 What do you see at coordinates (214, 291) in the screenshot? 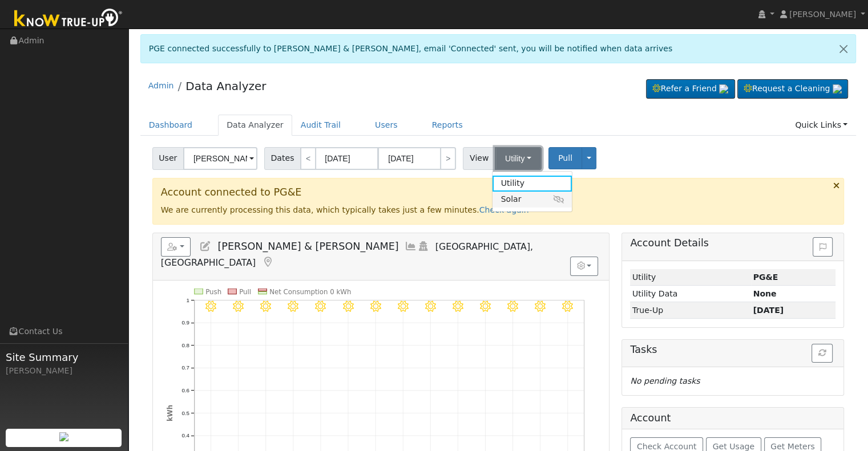
I see `text: Push` at bounding box center [214, 291].